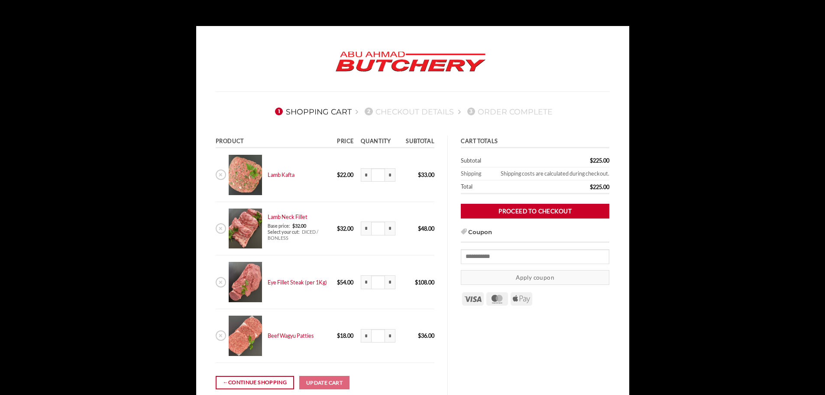 The height and width of the screenshot is (395, 825). I want to click on a: 1Shopping Cart, so click(312, 111).